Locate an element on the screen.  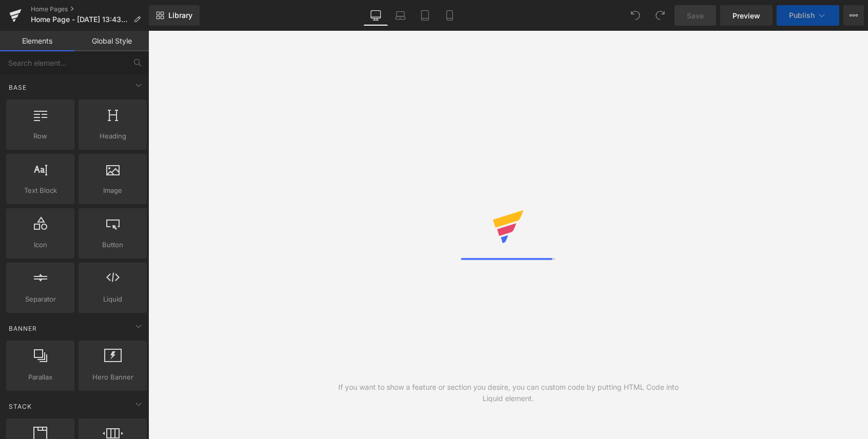
button: Publish is located at coordinates (808, 15).